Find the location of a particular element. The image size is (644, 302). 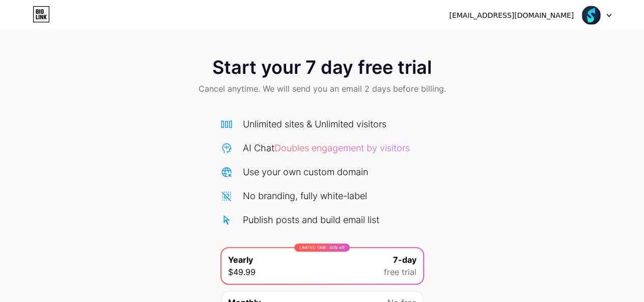

span: Doubles engagement by visitors is located at coordinates (343, 147).